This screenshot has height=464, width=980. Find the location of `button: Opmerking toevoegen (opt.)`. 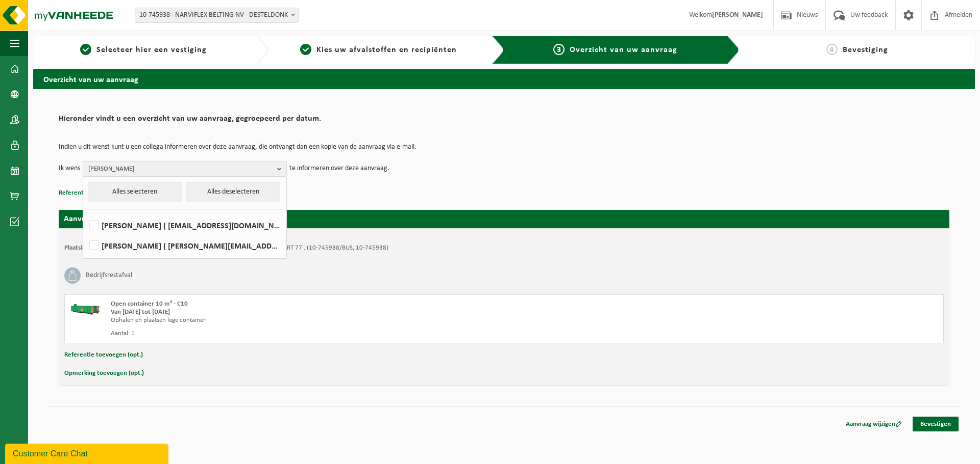

button: Opmerking toevoegen (opt.) is located at coordinates (104, 374).